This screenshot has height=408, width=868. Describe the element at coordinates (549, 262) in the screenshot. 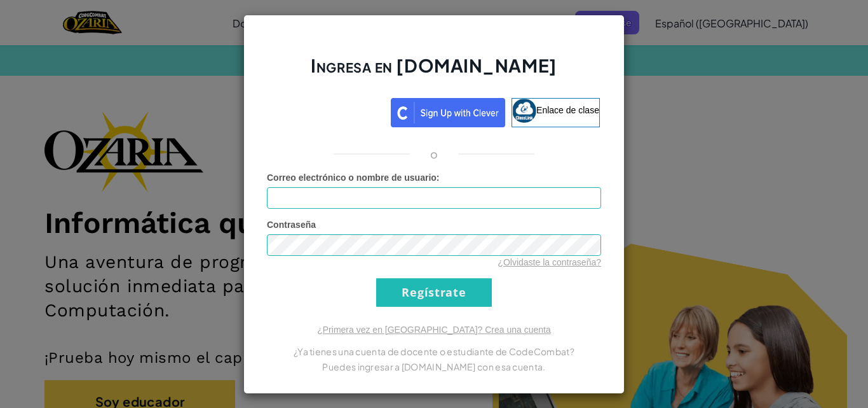

I see `a: ¿Olvidaste la contraseña?` at that location.